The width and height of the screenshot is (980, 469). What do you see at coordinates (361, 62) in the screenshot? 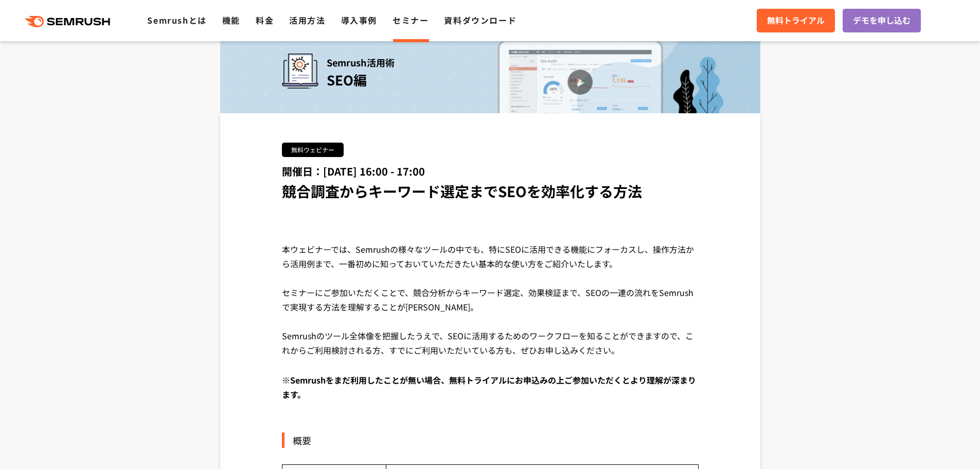
I see `span: Semrush活用術` at bounding box center [361, 62].